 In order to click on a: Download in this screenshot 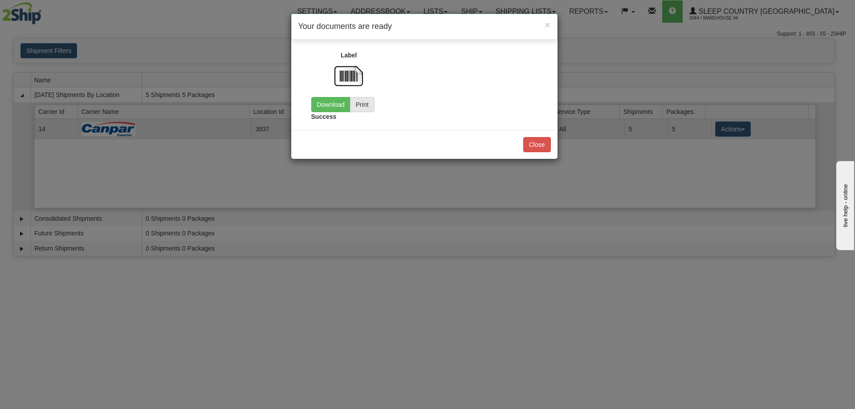, I will do `click(331, 105)`.